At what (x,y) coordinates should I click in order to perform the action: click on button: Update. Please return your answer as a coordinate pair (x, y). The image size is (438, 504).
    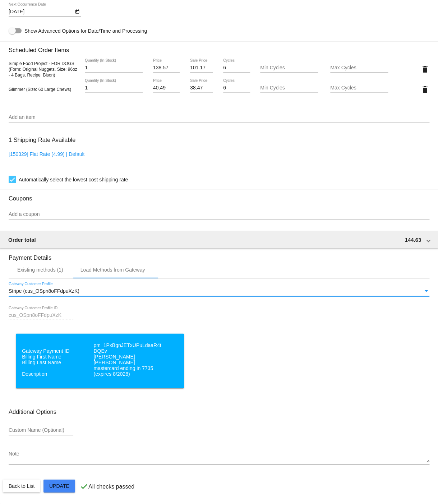
    Looking at the image, I should click on (59, 486).